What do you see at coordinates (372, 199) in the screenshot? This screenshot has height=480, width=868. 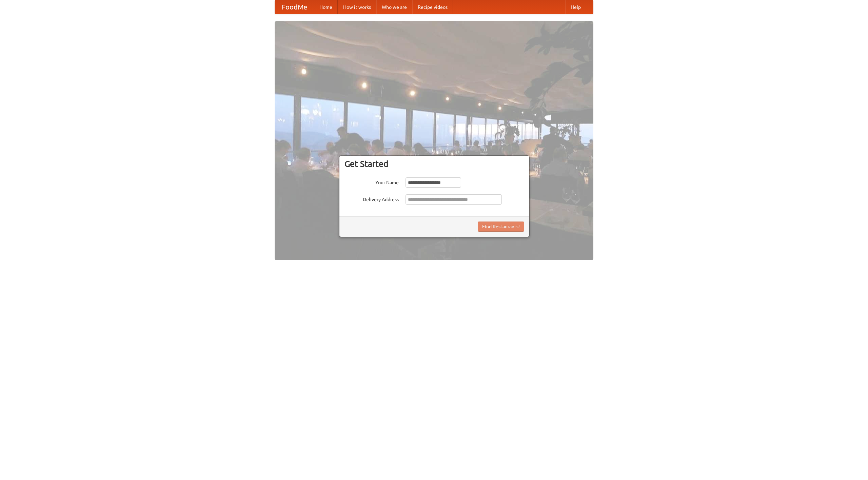 I see `label: Delivery Address` at bounding box center [372, 199].